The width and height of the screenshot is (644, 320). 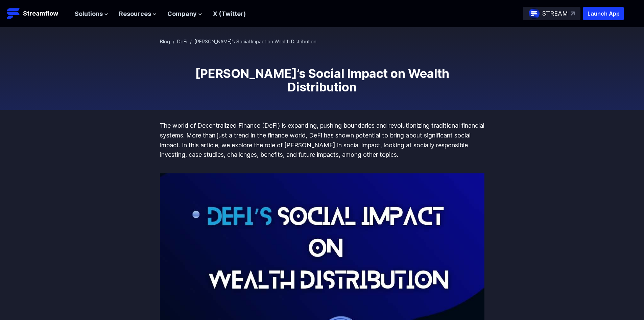 I want to click on a: Blog, so click(x=165, y=41).